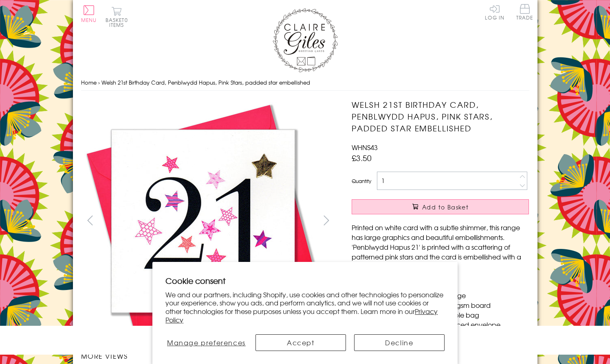 The image size is (610, 364). Describe the element at coordinates (89, 14) in the screenshot. I see `button: Menu` at that location.